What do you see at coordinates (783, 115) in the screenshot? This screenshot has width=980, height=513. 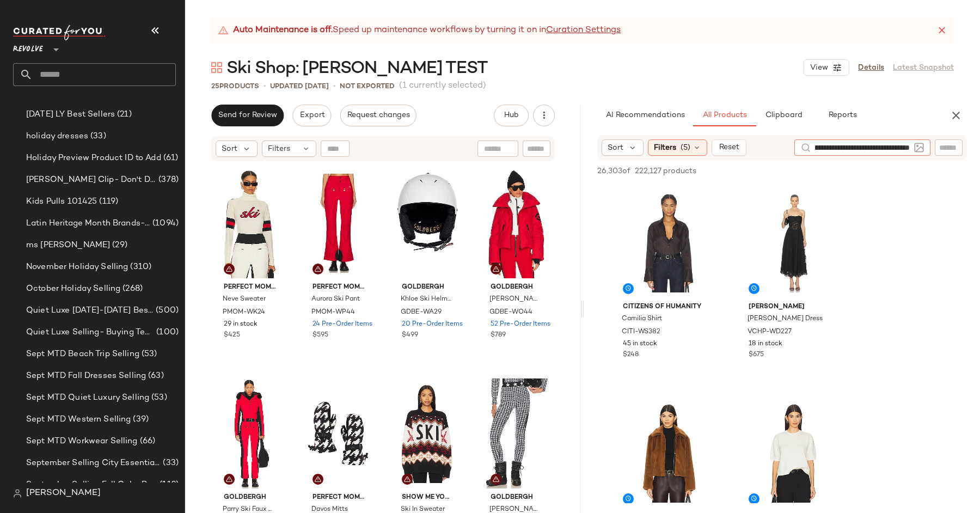 I see `span: Clipboard` at bounding box center [783, 115].